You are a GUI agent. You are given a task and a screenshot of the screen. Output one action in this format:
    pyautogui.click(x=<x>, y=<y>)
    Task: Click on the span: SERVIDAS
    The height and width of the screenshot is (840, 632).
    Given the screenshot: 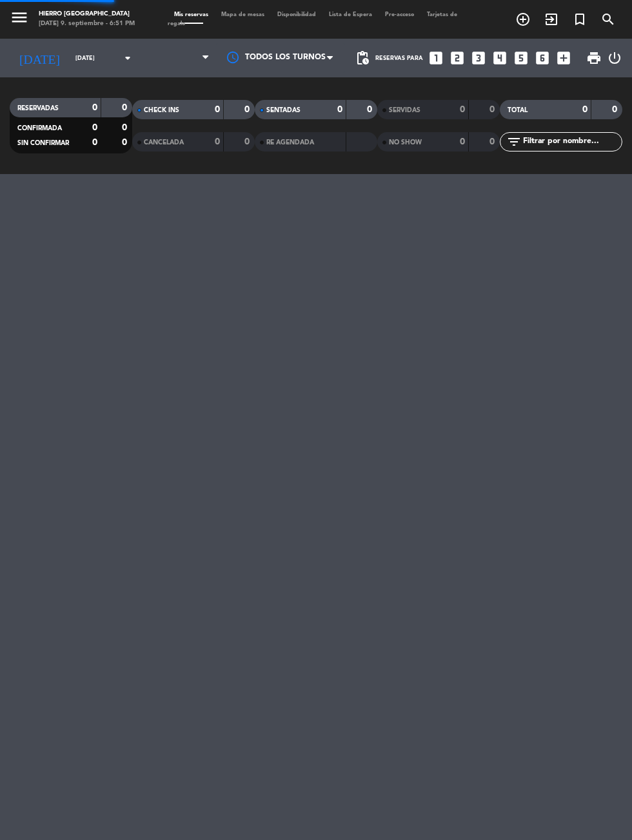 What is the action you would take?
    pyautogui.click(x=405, y=110)
    